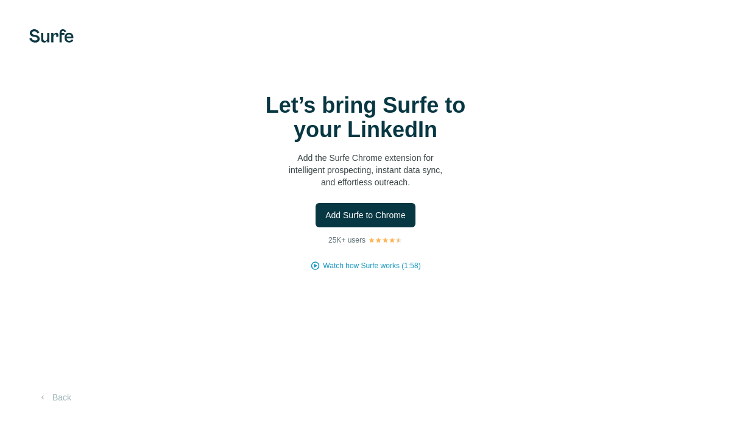  I want to click on span: Add Surfe to Chrome, so click(365, 215).